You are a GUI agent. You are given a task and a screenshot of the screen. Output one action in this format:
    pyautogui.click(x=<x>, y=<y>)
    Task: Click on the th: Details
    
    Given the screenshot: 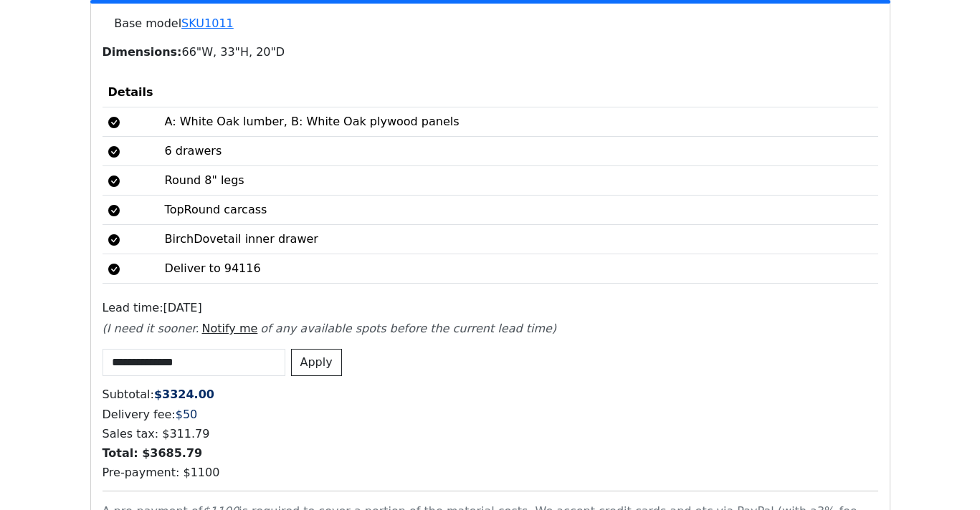 What is the action you would take?
    pyautogui.click(x=130, y=93)
    